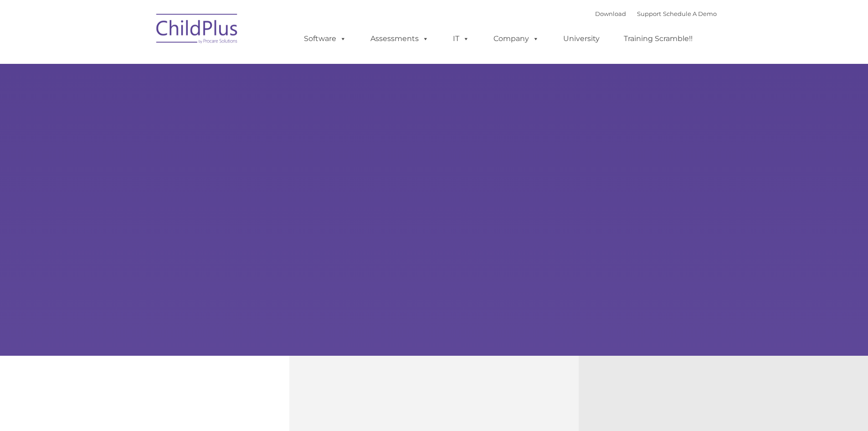 The image size is (868, 431). Describe the element at coordinates (690, 13) in the screenshot. I see `a: Schedule A Demo` at that location.